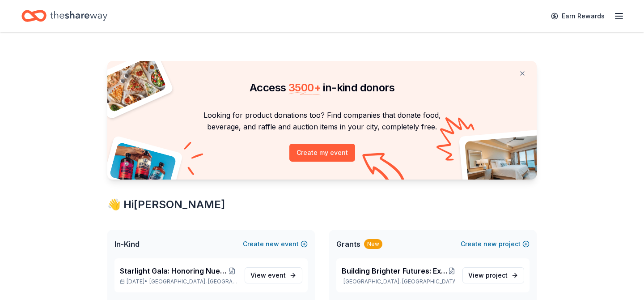 The width and height of the screenshot is (644, 300). Describe the element at coordinates (173, 271) in the screenshot. I see `span: Starlight Gala: Honoring Nuestro Mundo’s Brightest` at that location.